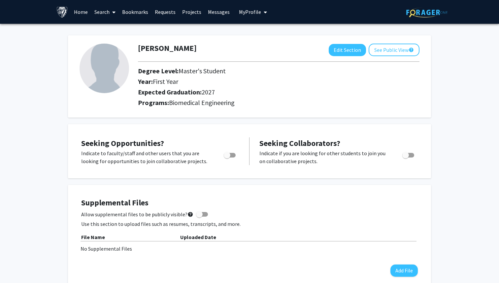 The image size is (499, 283). What do you see at coordinates (198, 237) in the screenshot?
I see `b: Uploaded Date` at bounding box center [198, 237].